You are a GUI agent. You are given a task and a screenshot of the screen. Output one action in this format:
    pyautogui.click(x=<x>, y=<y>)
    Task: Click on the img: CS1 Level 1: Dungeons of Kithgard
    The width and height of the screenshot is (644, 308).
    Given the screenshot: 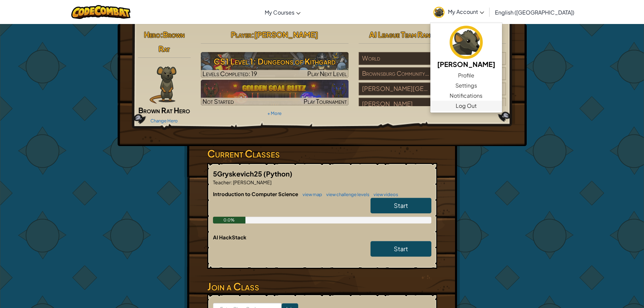 What is the action you would take?
    pyautogui.click(x=274, y=65)
    